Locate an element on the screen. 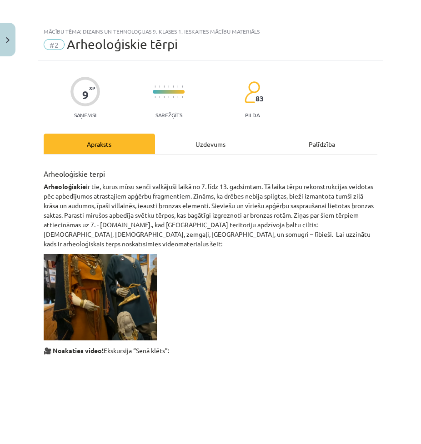 Image resolution: width=421 pixels, height=444 pixels. p: Sarežģīts is located at coordinates (169, 115).